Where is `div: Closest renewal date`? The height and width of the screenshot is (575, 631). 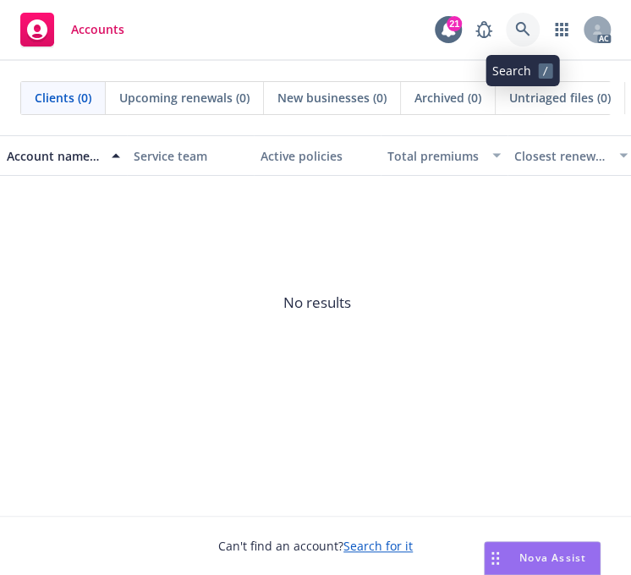
div: Closest renewal date is located at coordinates (562, 156).